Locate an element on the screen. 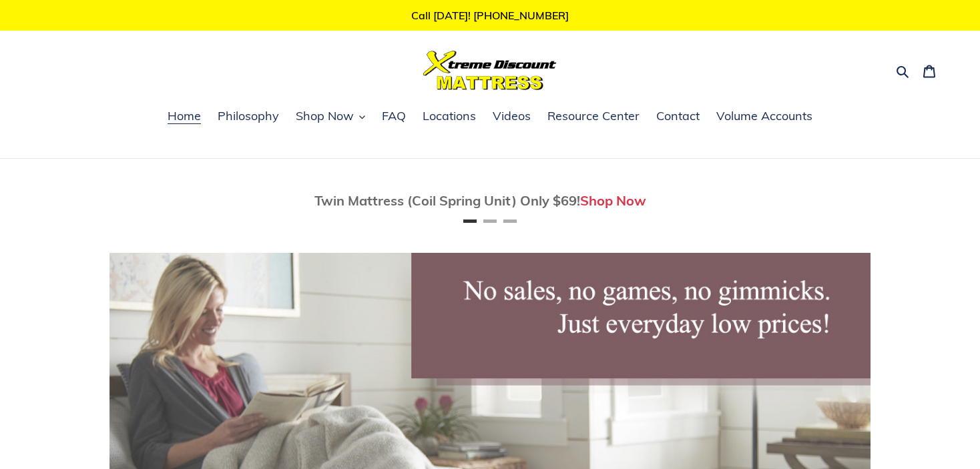 The height and width of the screenshot is (469, 980). span: FAQ is located at coordinates (394, 116).